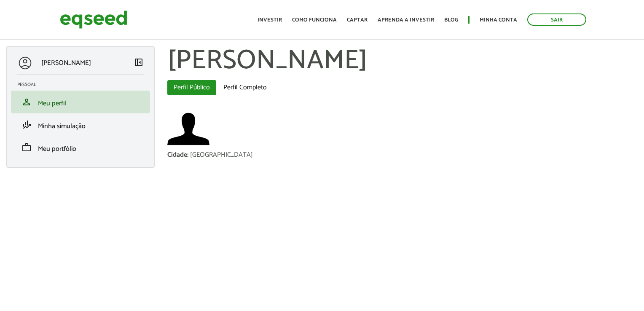 This screenshot has height=311, width=644. I want to click on a: Investir, so click(270, 20).